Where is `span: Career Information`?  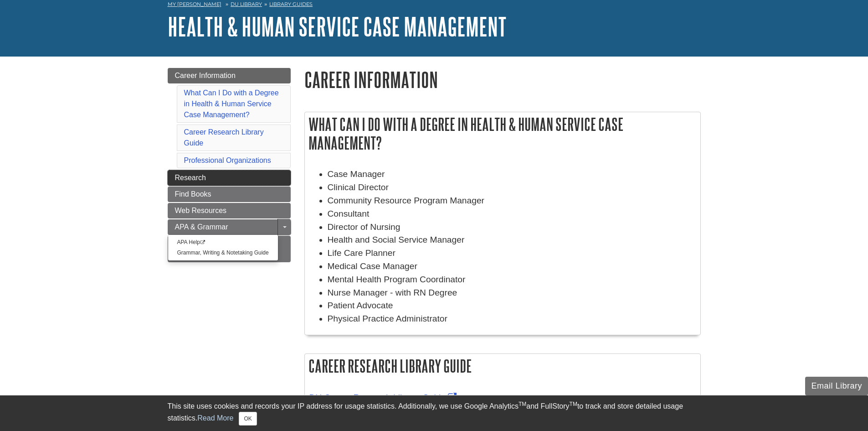 span: Career Information is located at coordinates (205, 75).